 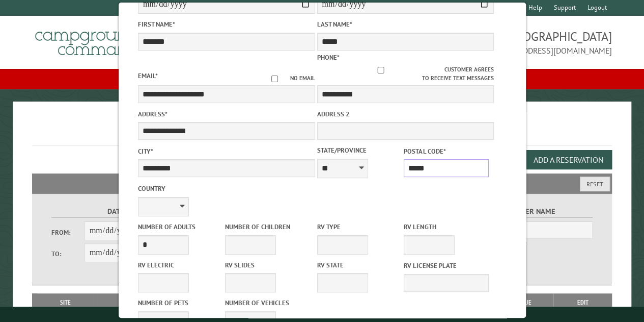 I want to click on img: Campground Commander, so click(x=96, y=40).